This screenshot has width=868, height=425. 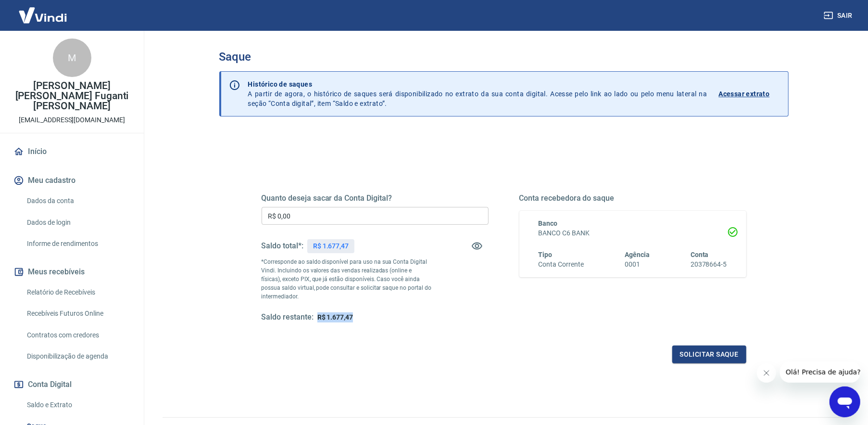 I want to click on p: Acessar extrato, so click(x=744, y=94).